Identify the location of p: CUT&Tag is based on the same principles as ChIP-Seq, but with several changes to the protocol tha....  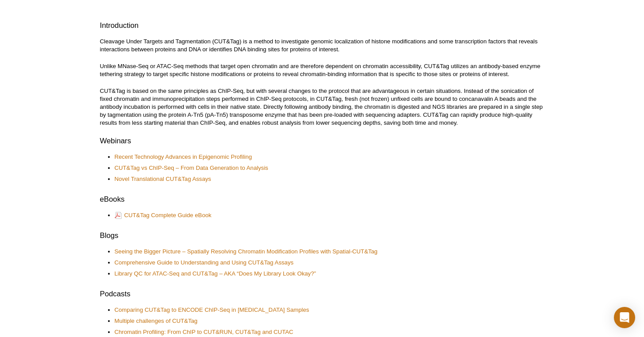
(322, 107).